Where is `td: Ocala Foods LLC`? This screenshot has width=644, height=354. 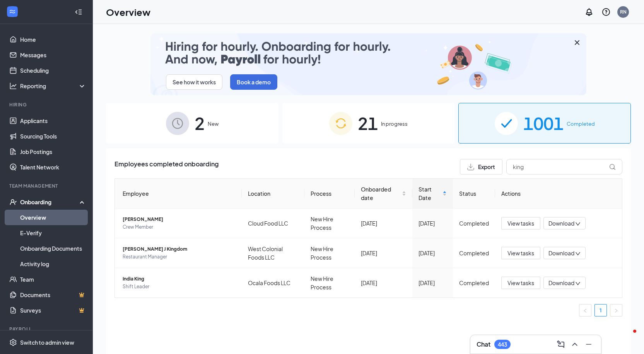 td: Ocala Foods LLC is located at coordinates (273, 282).